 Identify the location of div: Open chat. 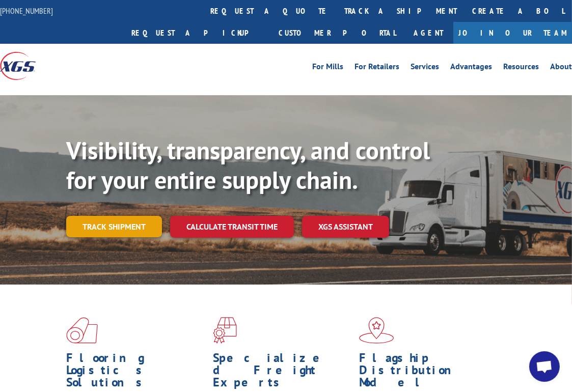
(544, 366).